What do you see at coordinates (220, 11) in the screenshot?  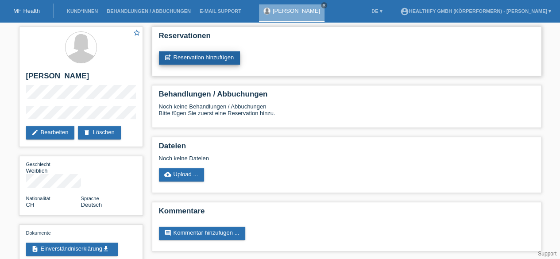 I see `a: E-Mail Support` at bounding box center [220, 11].